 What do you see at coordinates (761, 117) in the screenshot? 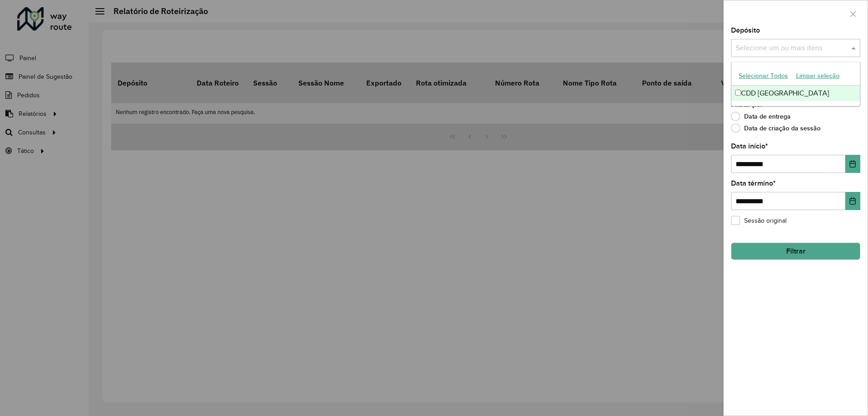
I see `label: Data de entrega` at bounding box center [761, 117].